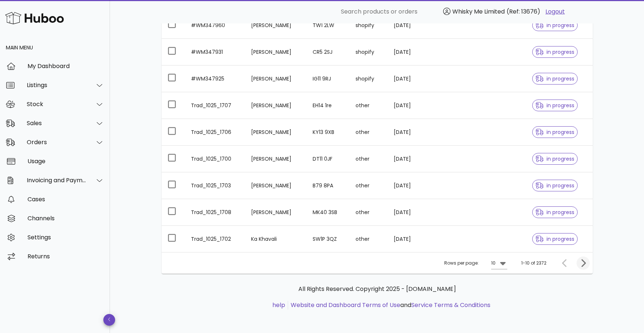 The height and width of the screenshot is (333, 644). Describe the element at coordinates (57, 123) in the screenshot. I see `div: Sales` at that location.